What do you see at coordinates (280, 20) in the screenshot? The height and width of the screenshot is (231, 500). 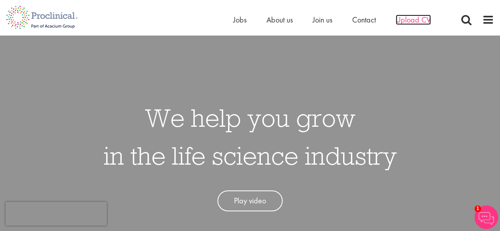 I see `span: About us` at bounding box center [280, 20].